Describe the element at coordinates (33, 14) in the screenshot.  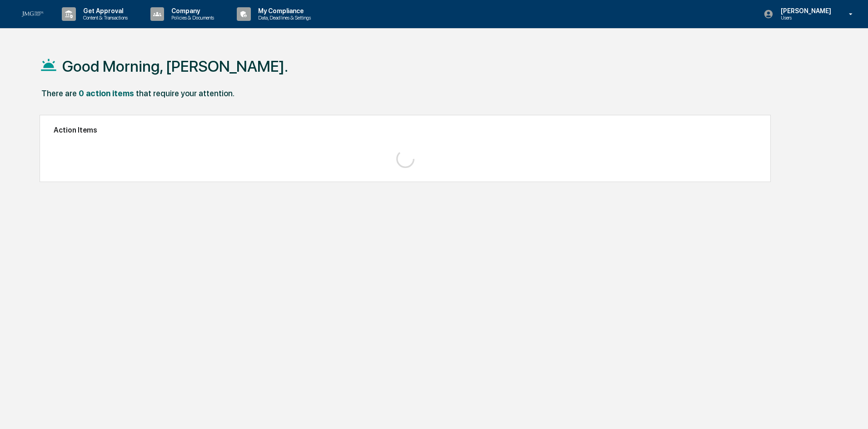
I see `img: logo` at that location.